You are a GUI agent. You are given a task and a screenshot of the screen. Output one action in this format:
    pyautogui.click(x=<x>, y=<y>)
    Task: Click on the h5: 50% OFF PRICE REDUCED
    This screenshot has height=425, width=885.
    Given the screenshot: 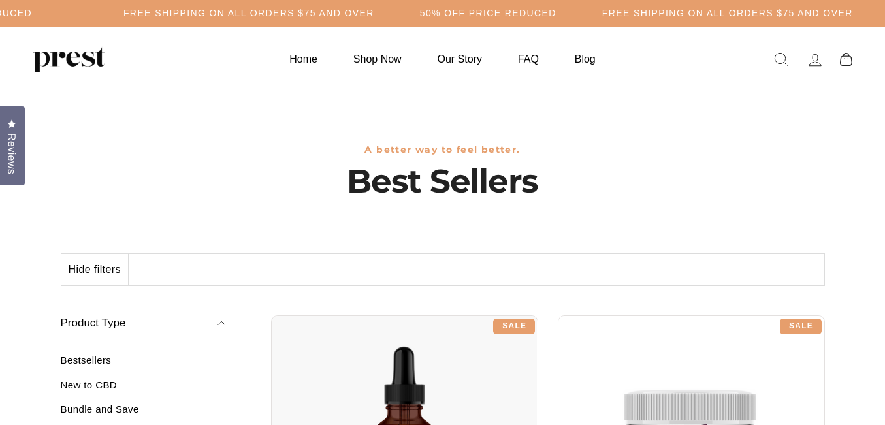 What is the action you would take?
    pyautogui.click(x=488, y=13)
    